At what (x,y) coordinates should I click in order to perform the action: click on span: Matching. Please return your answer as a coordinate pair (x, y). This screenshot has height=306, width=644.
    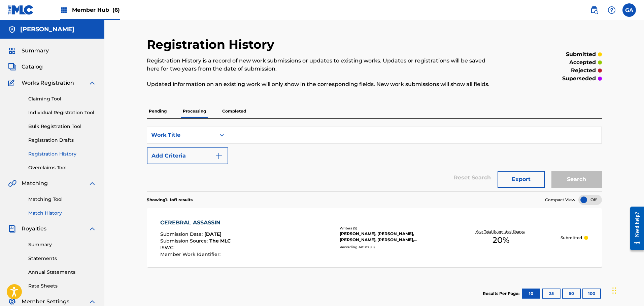
    Looking at the image, I should click on (35, 184).